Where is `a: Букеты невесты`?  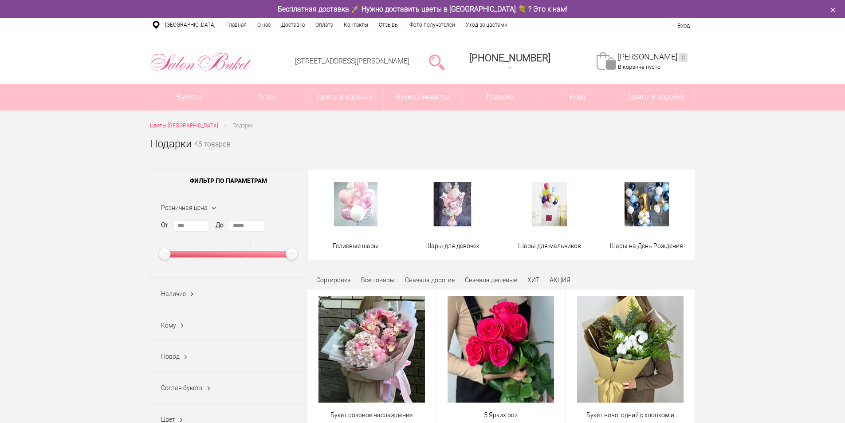
a: Букеты невесты is located at coordinates (422, 97).